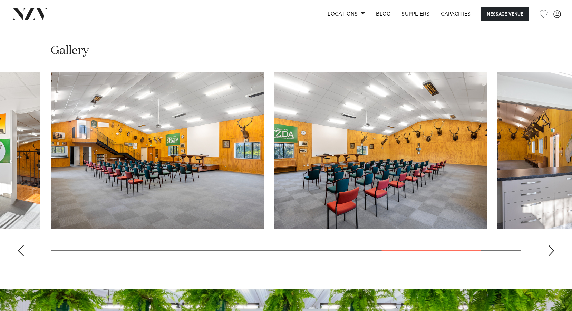  What do you see at coordinates (415, 14) in the screenshot?
I see `a: SUPPLIERS` at bounding box center [415, 14].